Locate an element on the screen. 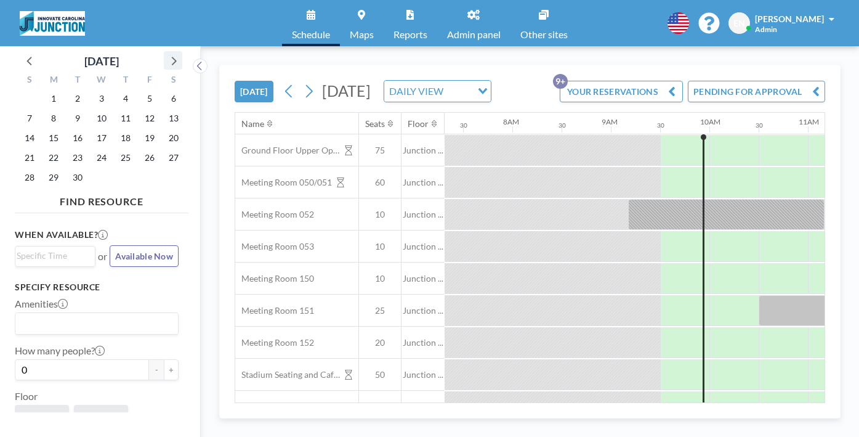 This screenshot has width=859, height=437. span: Meeting Room 052 is located at coordinates (275, 214).